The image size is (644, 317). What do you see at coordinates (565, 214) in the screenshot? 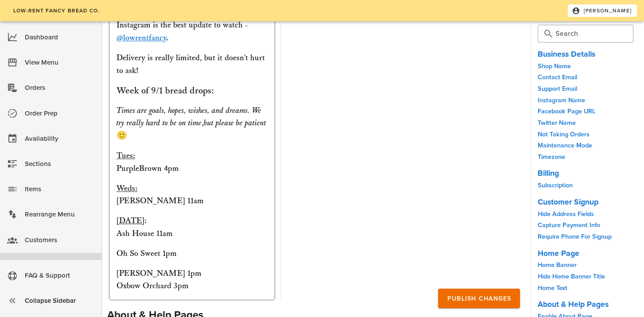
I see `a: Hide Address Fields` at bounding box center [565, 214].